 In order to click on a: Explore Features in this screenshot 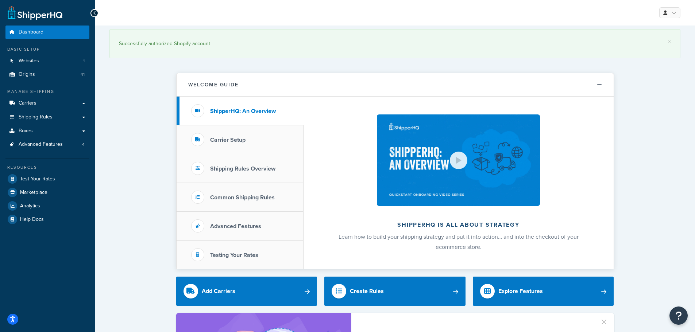, I will do `click(543, 292)`.